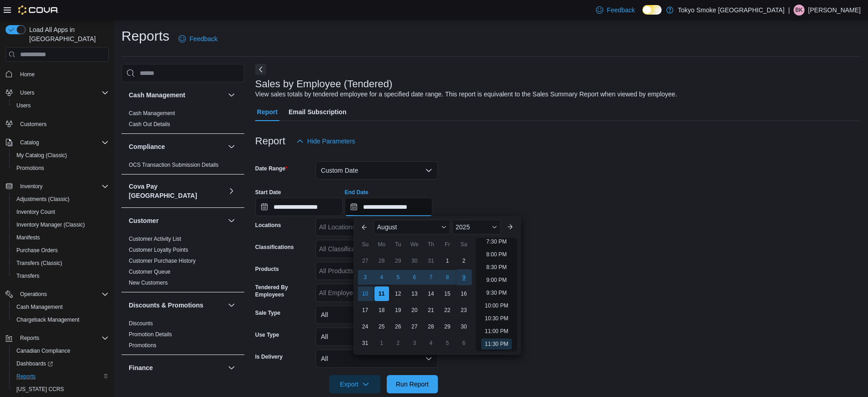  What do you see at coordinates (35, 363) in the screenshot?
I see `span: Dashboards` at bounding box center [35, 363].